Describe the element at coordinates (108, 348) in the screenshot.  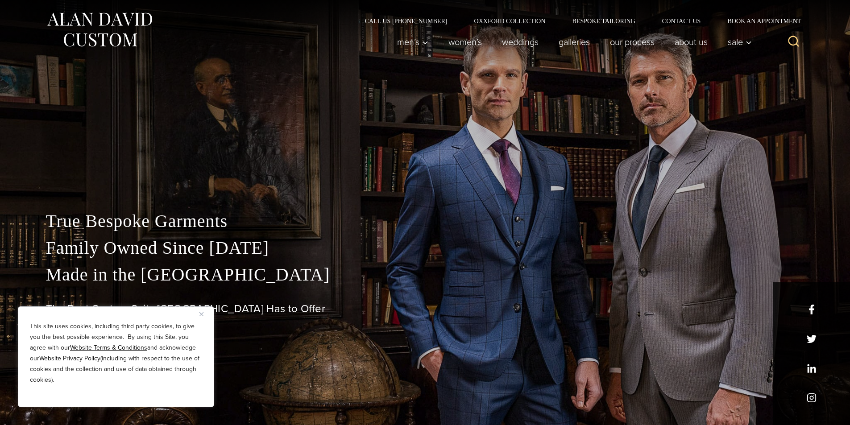
I see `a: Website Terms & Conditions` at that location.